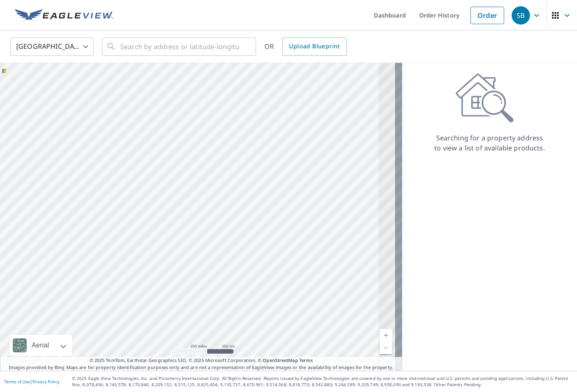 Image resolution: width=577 pixels, height=392 pixels. I want to click on span: © 2025 TomTom, Earthstar Geographics SIO, © 2025 Microsoft Corporation, ©, so click(201, 360).